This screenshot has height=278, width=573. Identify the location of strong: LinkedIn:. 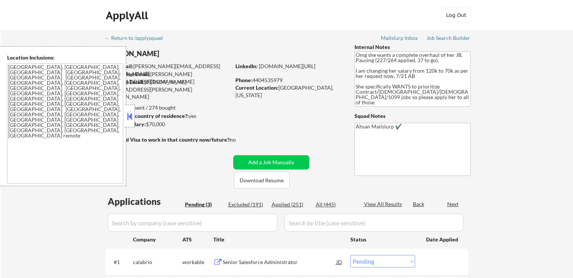
(246, 66).